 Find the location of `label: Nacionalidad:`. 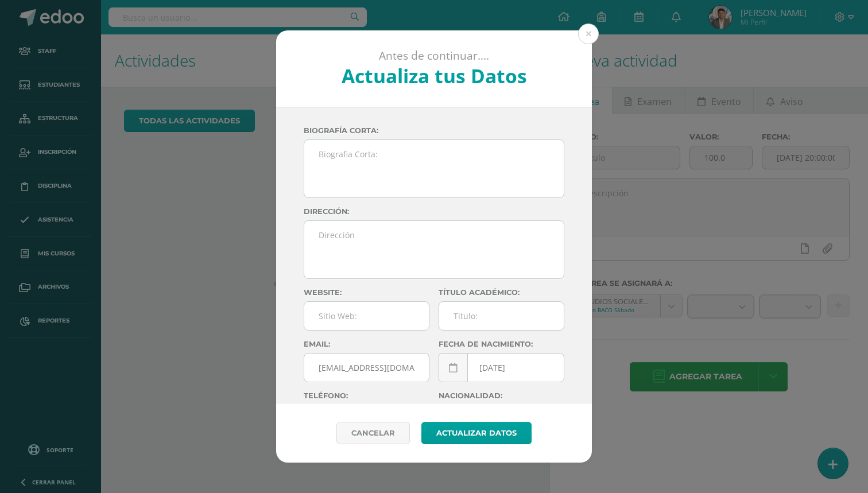

label: Nacionalidad: is located at coordinates (501, 395).